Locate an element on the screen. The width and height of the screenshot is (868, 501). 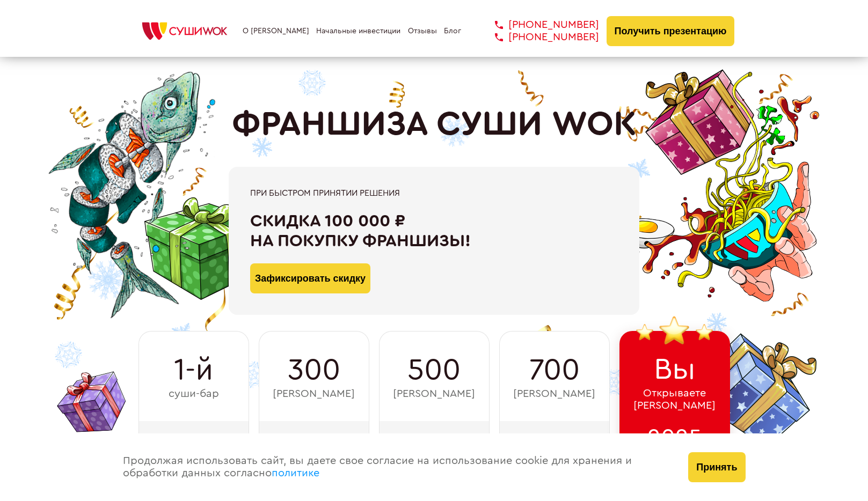
img: СУШИWOK is located at coordinates (185, 31).